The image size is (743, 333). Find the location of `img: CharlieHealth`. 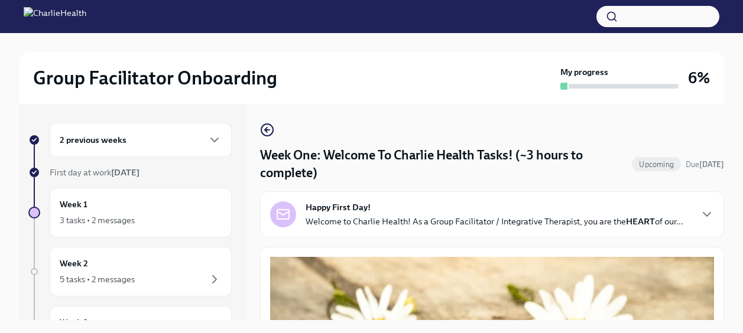

img: CharlieHealth is located at coordinates (55, 17).